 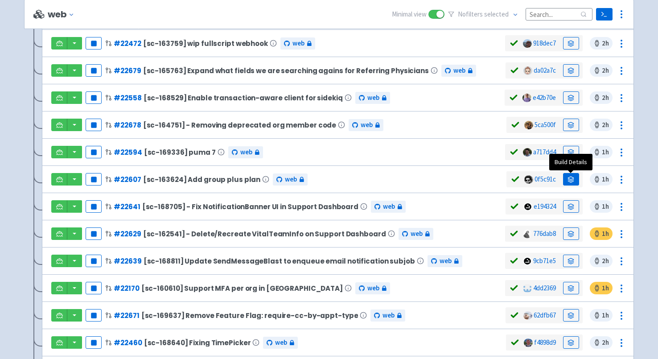 What do you see at coordinates (197, 342) in the screenshot?
I see `span: [sc-168640] Fixing TimePicker` at bounding box center [197, 342].